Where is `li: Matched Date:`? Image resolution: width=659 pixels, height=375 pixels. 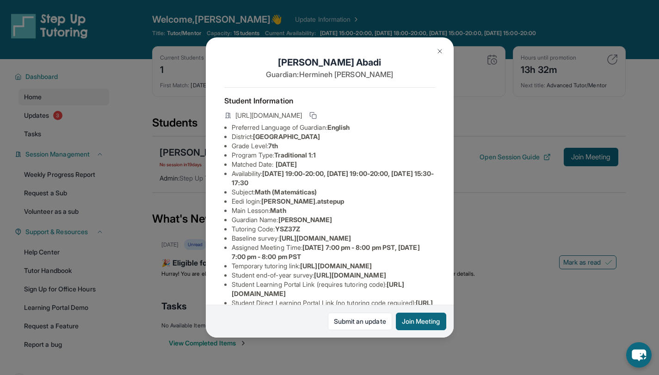 li: Matched Date: is located at coordinates (333, 165).